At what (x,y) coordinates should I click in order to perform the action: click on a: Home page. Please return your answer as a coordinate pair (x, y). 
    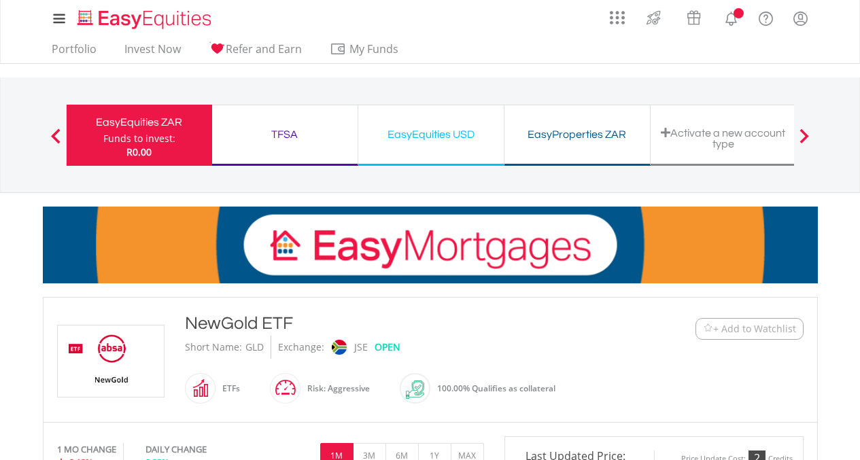
    Looking at the image, I should click on (144, 17).